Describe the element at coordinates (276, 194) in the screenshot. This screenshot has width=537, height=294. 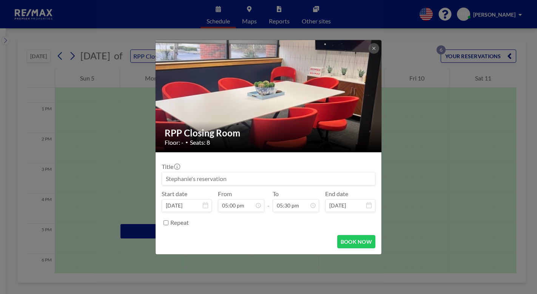
I see `label: To` at that location.